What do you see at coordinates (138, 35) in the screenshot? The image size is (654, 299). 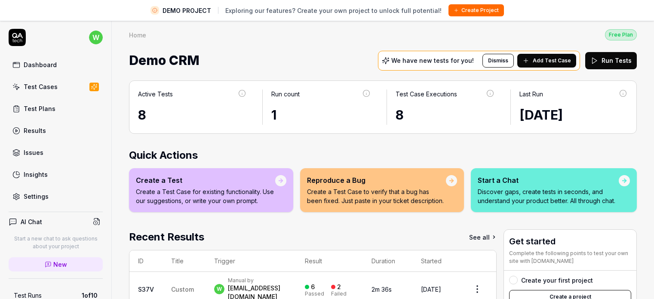 I see `div: Home` at bounding box center [138, 35].